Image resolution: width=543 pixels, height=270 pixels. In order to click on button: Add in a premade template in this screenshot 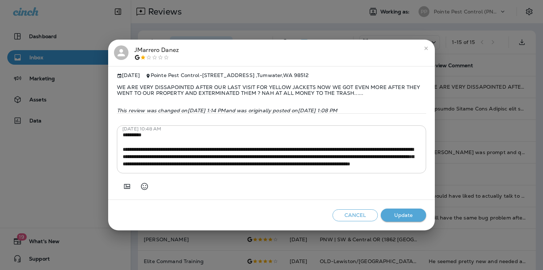, I will do `click(127, 186)`.